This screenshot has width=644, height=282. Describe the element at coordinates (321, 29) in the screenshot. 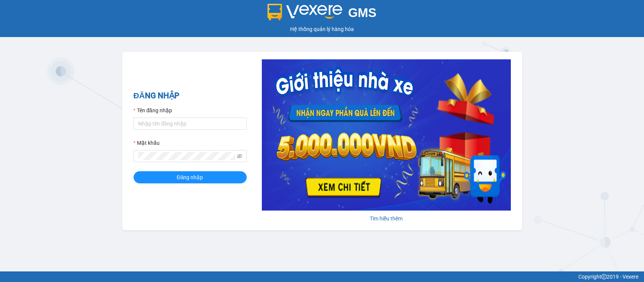

I see `div: Hệ thống quản lý hàng hóa` at that location.